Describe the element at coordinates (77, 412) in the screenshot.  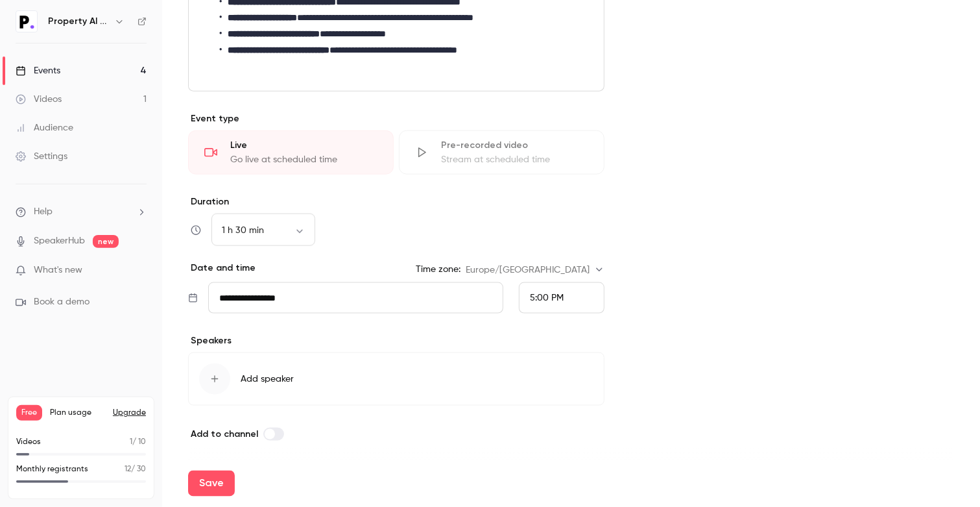
I see `span: Plan usage` at that location.